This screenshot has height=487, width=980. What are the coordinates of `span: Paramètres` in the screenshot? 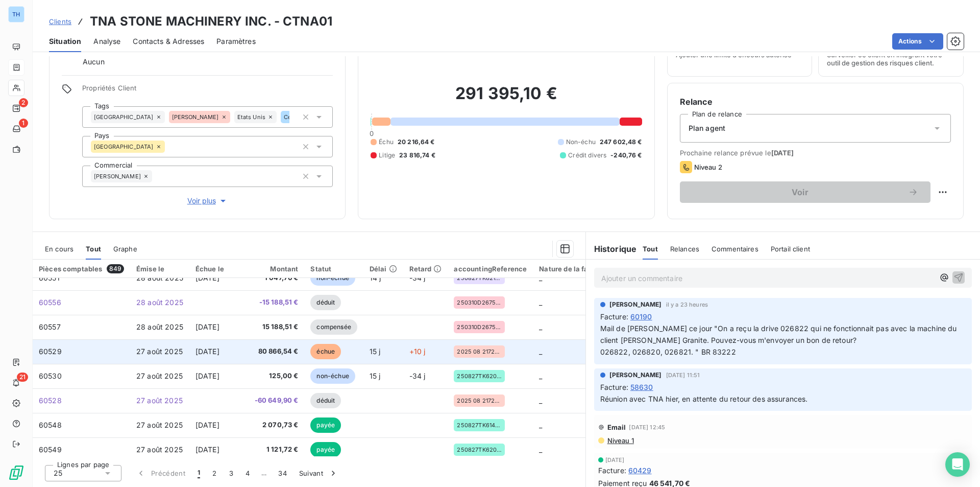 It's located at (236, 41).